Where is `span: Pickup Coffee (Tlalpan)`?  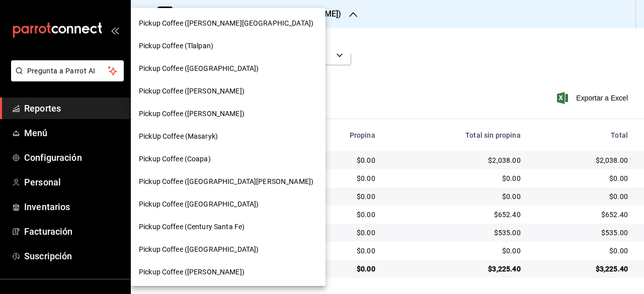 span: Pickup Coffee (Tlalpan) is located at coordinates (176, 46).